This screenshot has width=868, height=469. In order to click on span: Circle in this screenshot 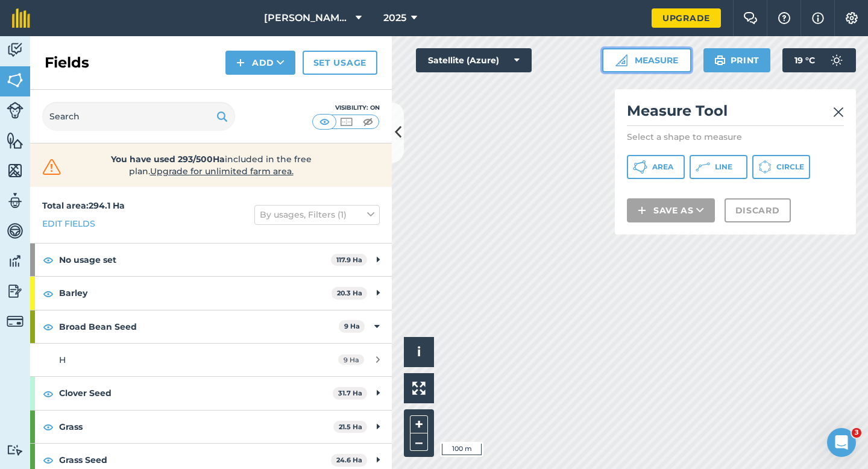, I will do `click(790, 167)`.